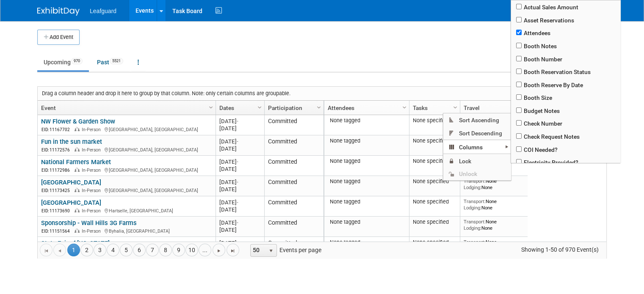  I want to click on a: 5, so click(126, 250).